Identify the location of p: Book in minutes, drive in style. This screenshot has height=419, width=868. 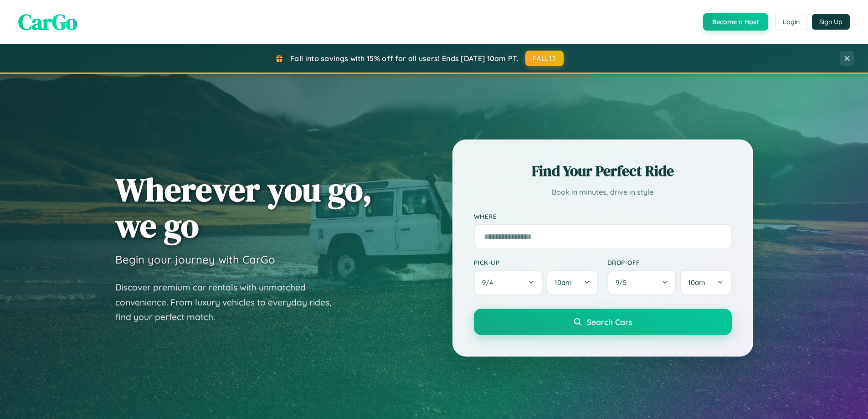
(603, 192).